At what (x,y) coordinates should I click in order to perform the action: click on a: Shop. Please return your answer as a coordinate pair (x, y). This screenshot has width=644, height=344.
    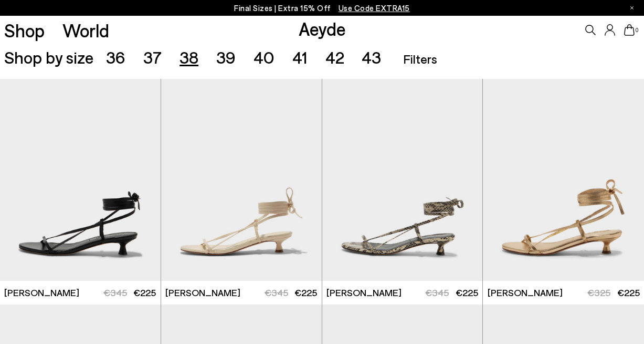
    Looking at the image, I should click on (25, 30).